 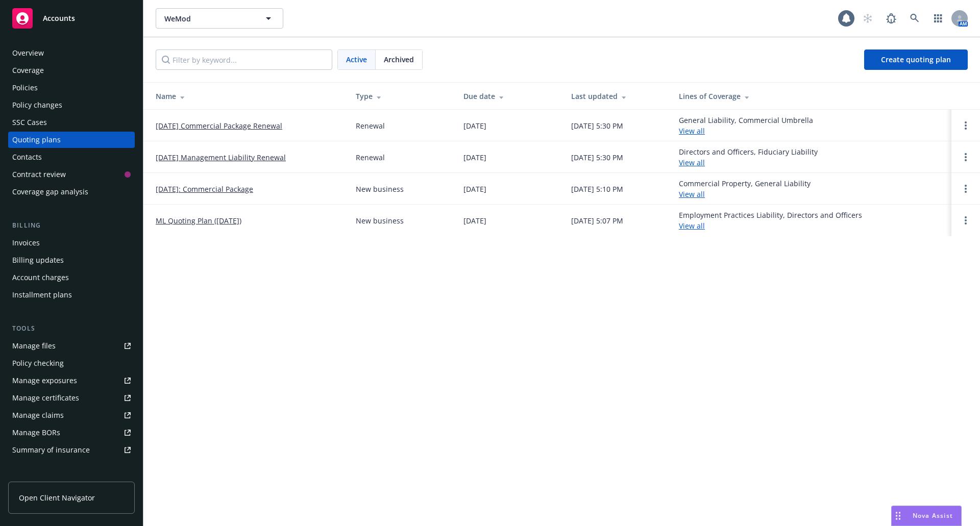 I want to click on div: Billing, so click(x=71, y=225).